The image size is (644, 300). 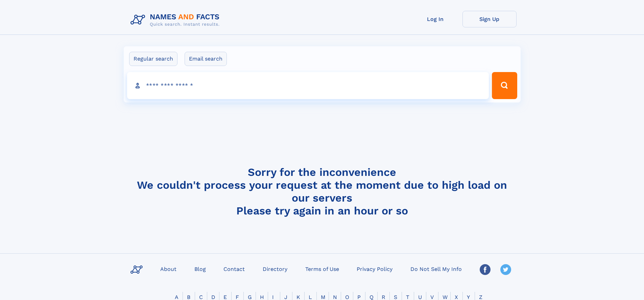 What do you see at coordinates (374, 269) in the screenshot?
I see `a: Privacy Policy` at bounding box center [374, 269].